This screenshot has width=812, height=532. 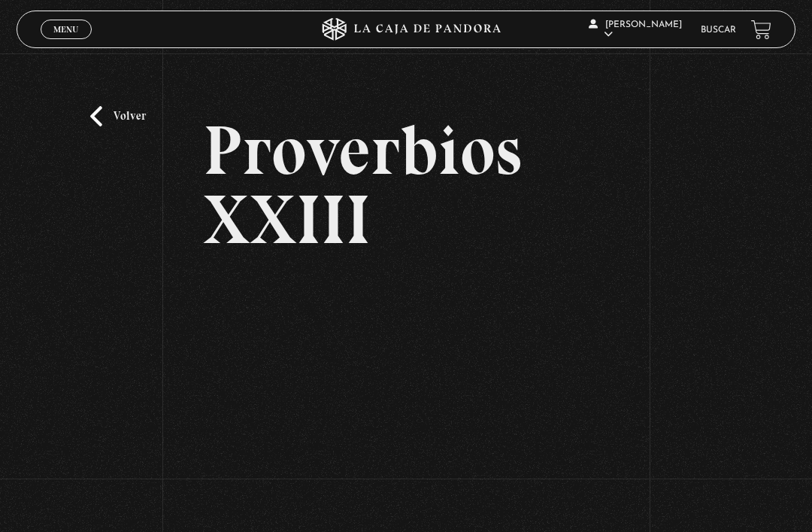 What do you see at coordinates (66, 43) in the screenshot?
I see `span: Cerrar` at bounding box center [66, 43].